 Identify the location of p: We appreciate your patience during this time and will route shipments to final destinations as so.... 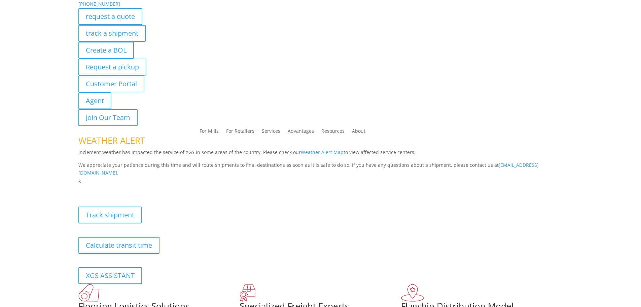
(321, 169).